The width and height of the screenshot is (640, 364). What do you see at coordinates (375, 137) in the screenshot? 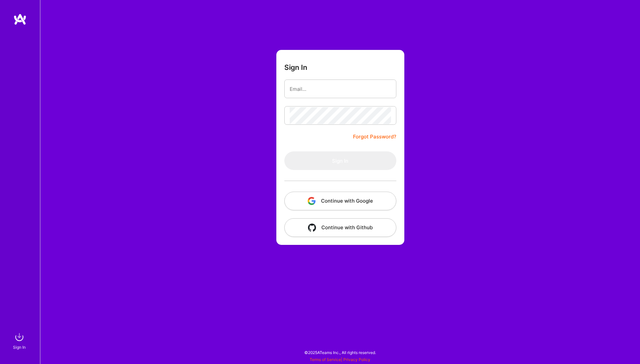
I see `a: Forgot Password?` at bounding box center [375, 137].